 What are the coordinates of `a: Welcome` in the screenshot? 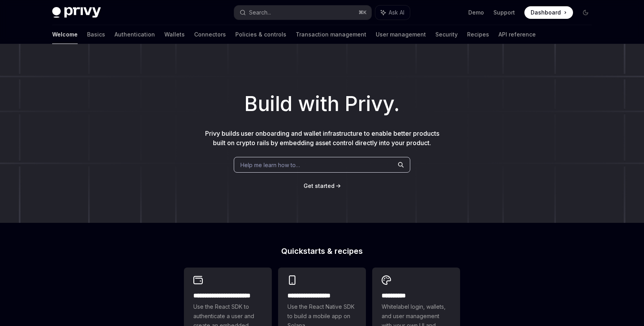 It's located at (65, 34).